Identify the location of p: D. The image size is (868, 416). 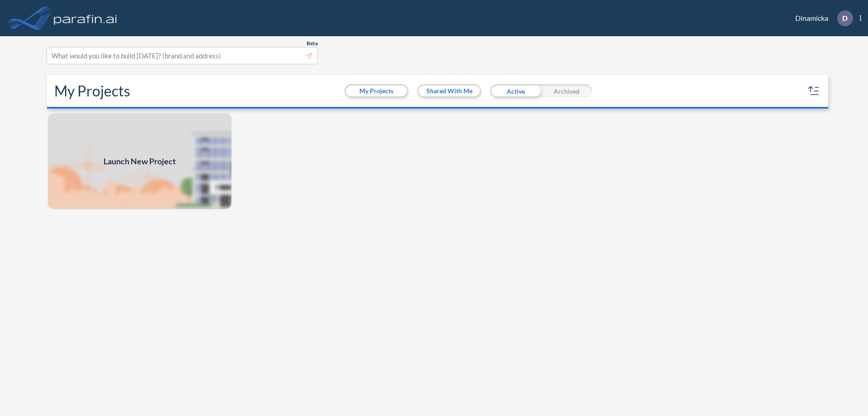
(845, 18).